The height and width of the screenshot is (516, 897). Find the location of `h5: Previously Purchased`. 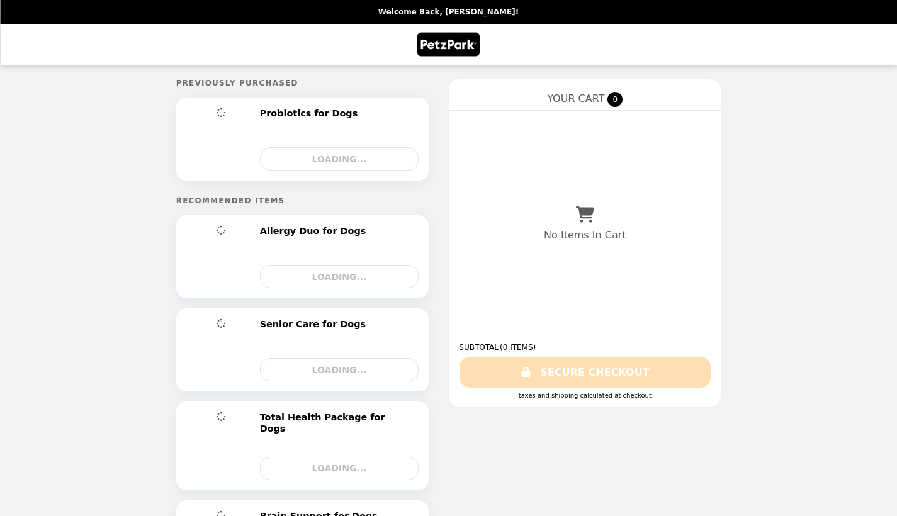

h5: Previously Purchased is located at coordinates (303, 83).